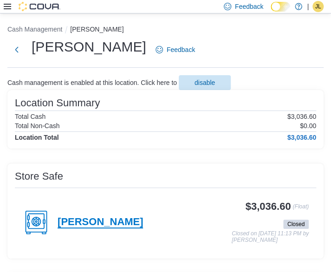  I want to click on input: Dark Mode, so click(280, 6).